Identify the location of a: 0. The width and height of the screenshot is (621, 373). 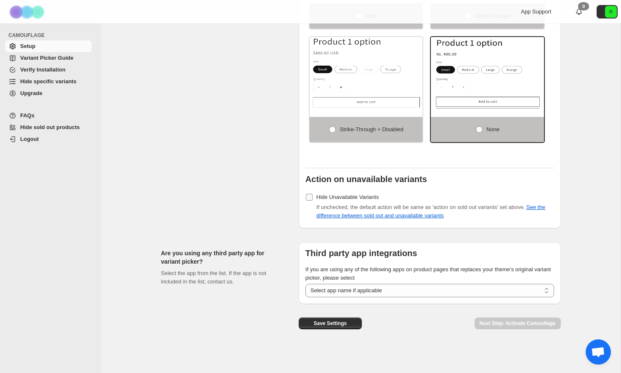
(579, 12).